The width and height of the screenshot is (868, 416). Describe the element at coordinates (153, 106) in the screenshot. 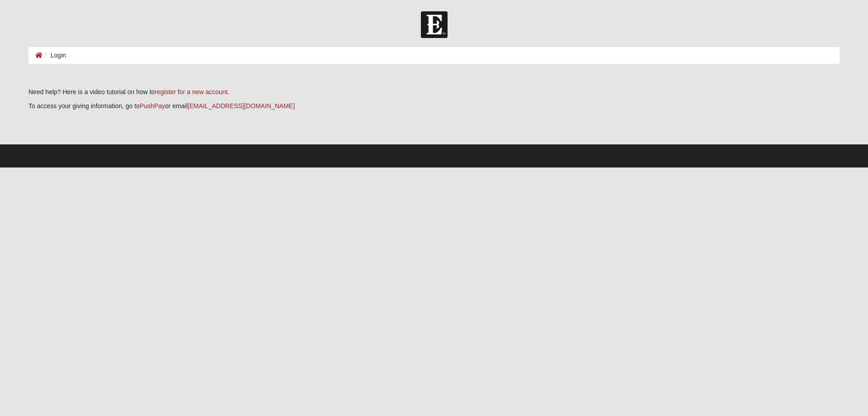

I see `a: PushPay` at that location.